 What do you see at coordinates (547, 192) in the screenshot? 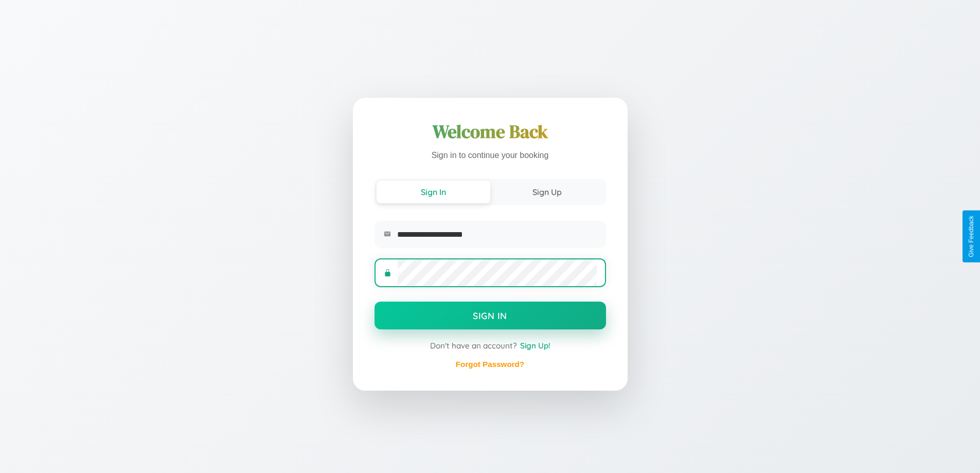
I see `button: Sign Up` at bounding box center [547, 192].